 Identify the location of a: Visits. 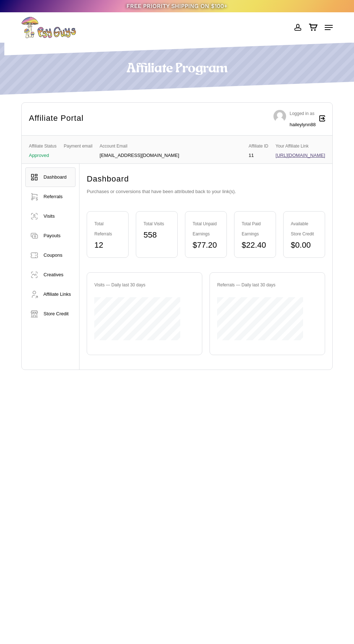
(50, 216).